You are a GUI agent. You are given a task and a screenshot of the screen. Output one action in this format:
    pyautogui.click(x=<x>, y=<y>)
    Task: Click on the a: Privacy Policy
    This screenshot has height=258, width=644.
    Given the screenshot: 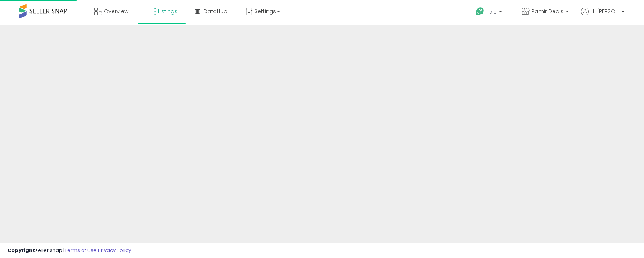 What is the action you would take?
    pyautogui.click(x=115, y=250)
    